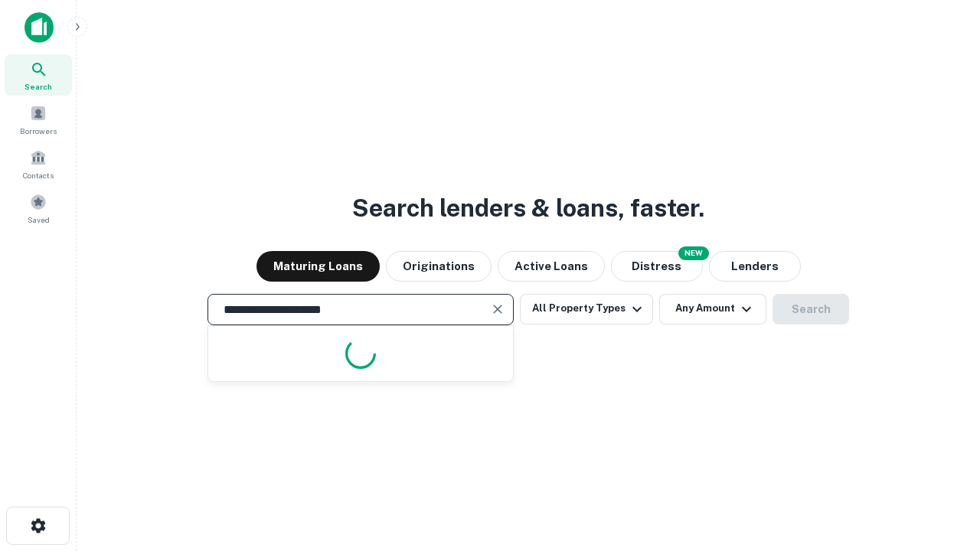 The height and width of the screenshot is (551, 980). Describe the element at coordinates (528, 208) in the screenshot. I see `h3: Search lenders & loans, faster.` at that location.